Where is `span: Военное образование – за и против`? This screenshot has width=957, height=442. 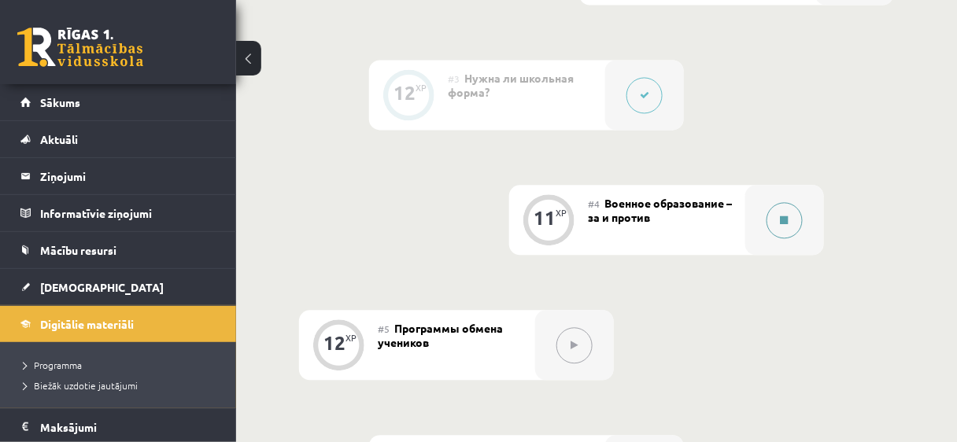 span: Военное образование – за и против is located at coordinates (660, 210).